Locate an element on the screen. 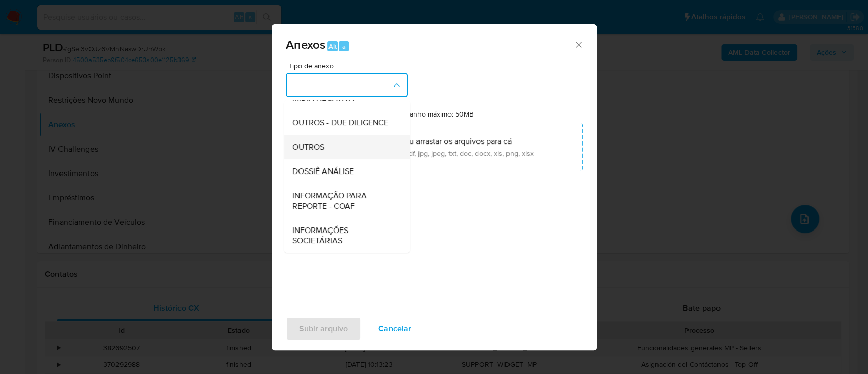  span: Tipo de anexo is located at coordinates (349, 66).